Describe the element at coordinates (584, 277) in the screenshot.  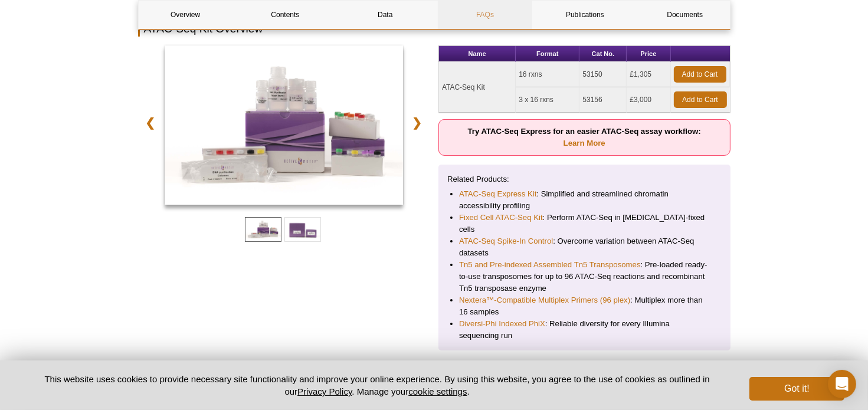
I see `li: : Pre-loaded ready-to-use transposomes for up to 96 ATAC-Seq reactions and recombinant Tn5 transp...` at that location.